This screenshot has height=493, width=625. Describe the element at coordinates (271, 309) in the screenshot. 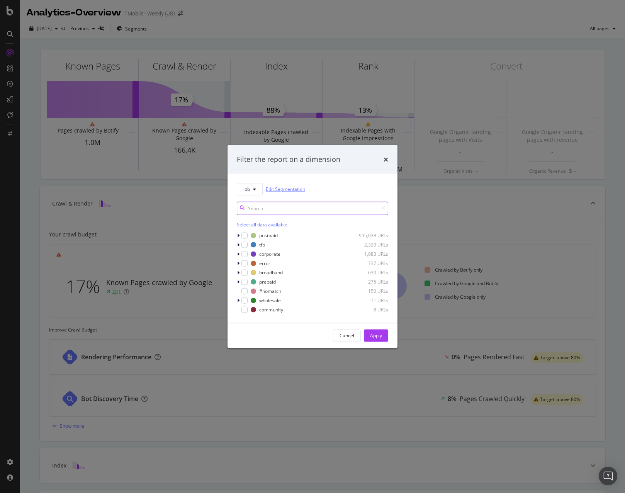

I see `div: community` at that location.